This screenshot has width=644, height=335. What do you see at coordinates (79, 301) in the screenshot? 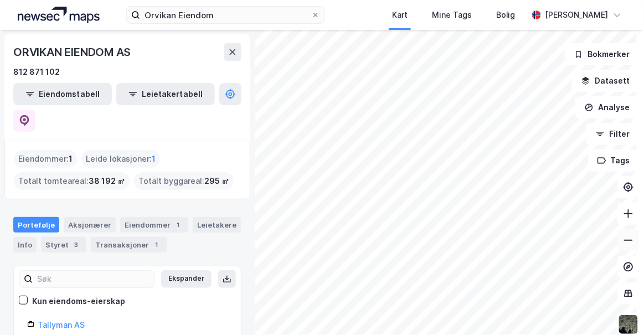
I see `div: Kun eiendoms-eierskap` at bounding box center [79, 301].